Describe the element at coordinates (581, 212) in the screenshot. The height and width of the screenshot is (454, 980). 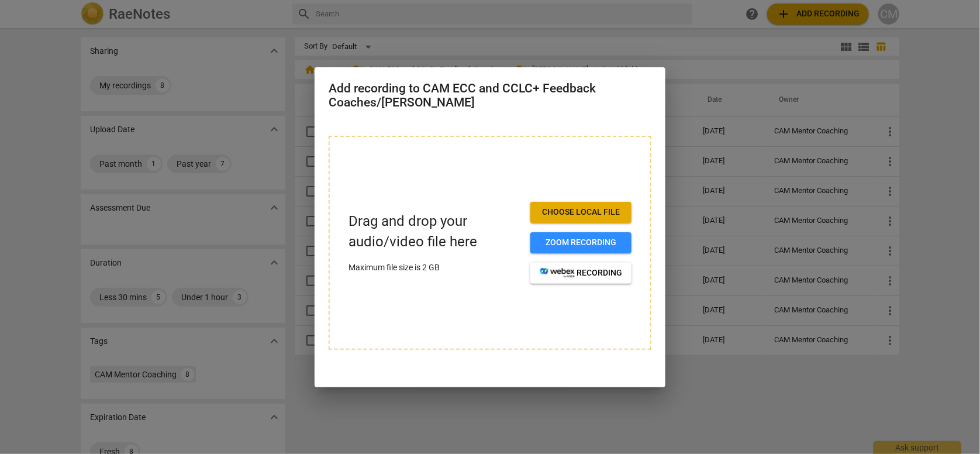
I see `span: Choose local file` at that location.